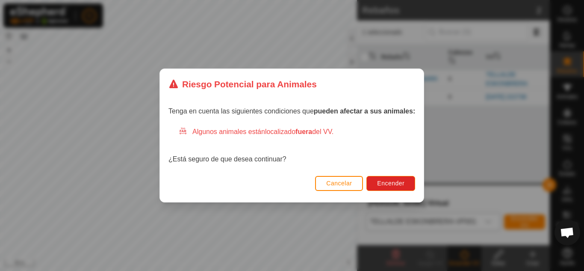 Image resolution: width=584 pixels, height=271 pixels. What do you see at coordinates (391, 183) in the screenshot?
I see `button: Encender` at bounding box center [391, 183].